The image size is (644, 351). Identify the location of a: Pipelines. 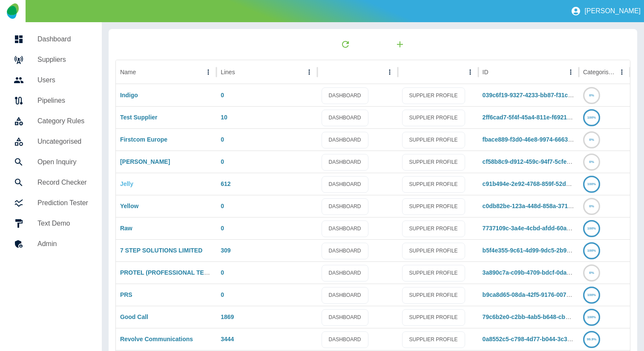
(51, 101).